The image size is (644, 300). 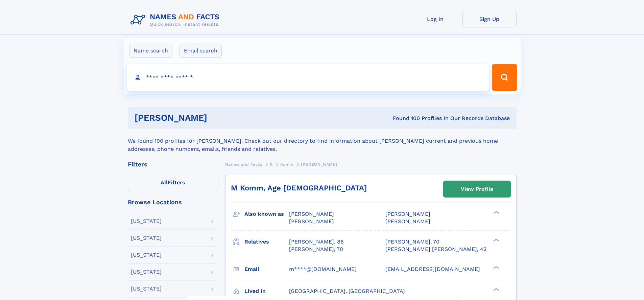 I want to click on a: Sign Up, so click(x=489, y=19).